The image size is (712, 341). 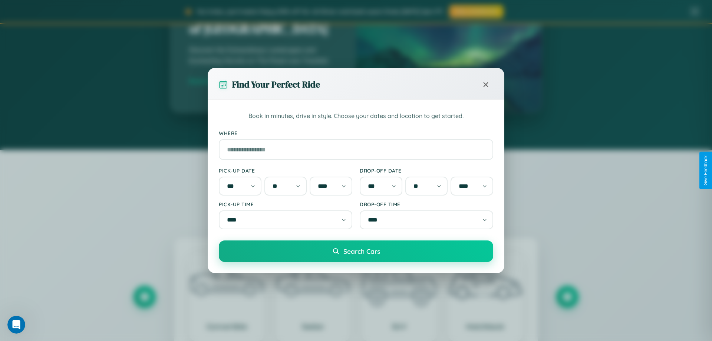 What do you see at coordinates (426, 204) in the screenshot?
I see `label: Drop-off Time` at bounding box center [426, 204].